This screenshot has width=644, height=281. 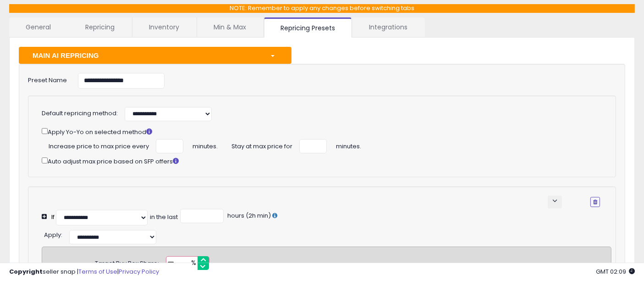 I want to click on label: Preset Name, so click(x=46, y=79).